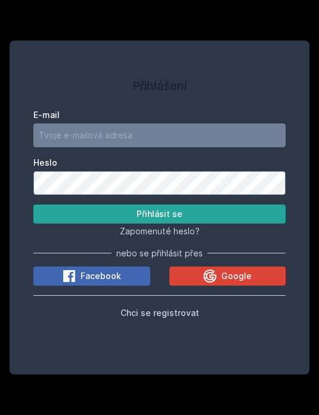 The height and width of the screenshot is (415, 319). I want to click on button: Chci se registrovat, so click(160, 312).